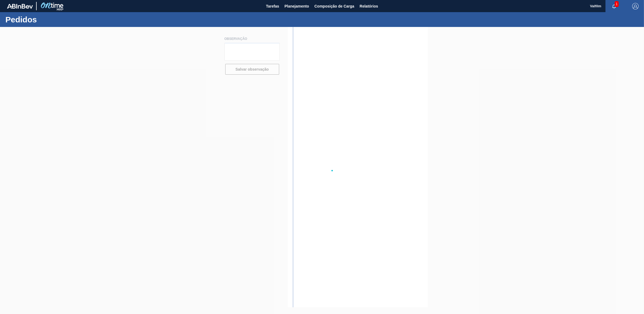 The image size is (644, 314). I want to click on button: Notificações, so click(614, 6).